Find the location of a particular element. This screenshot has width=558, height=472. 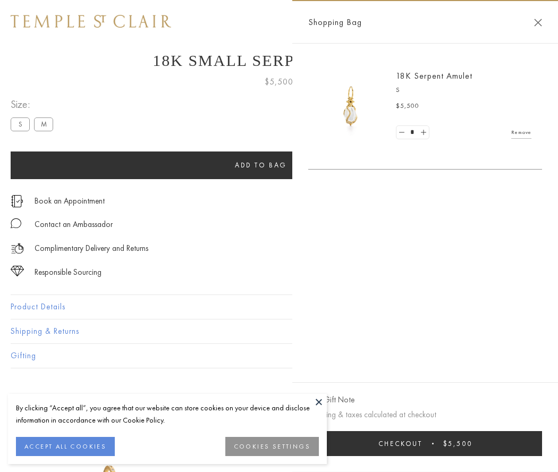

img: icon_appointment.svg is located at coordinates (17, 201).